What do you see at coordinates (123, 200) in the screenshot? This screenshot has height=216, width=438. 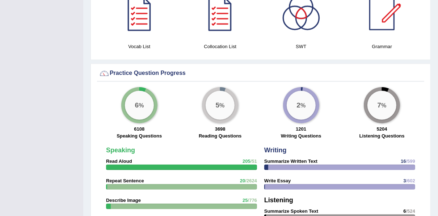 I see `strong: Describe Image` at bounding box center [123, 200].